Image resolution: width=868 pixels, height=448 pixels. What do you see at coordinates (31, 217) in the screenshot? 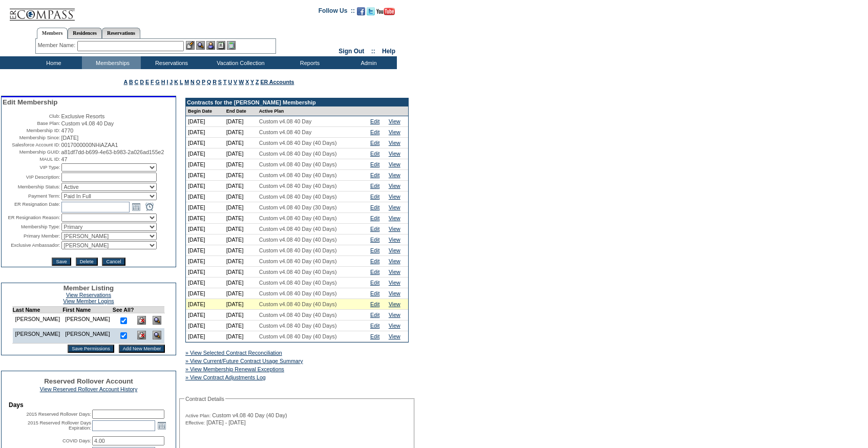
I see `td: ER Resignation Reason:` at bounding box center [31, 217].